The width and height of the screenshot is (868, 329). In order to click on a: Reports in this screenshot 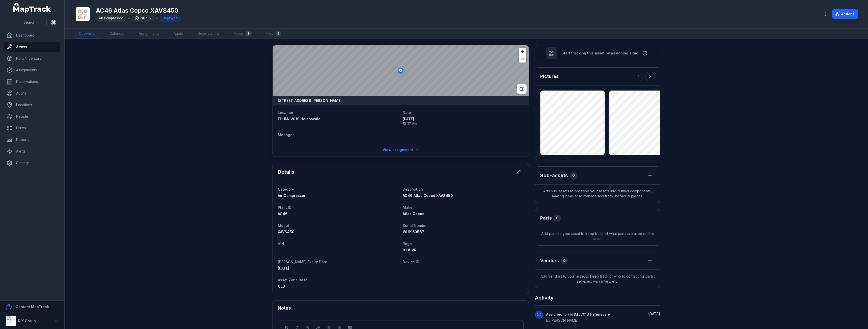, I will do `click(32, 140)`.